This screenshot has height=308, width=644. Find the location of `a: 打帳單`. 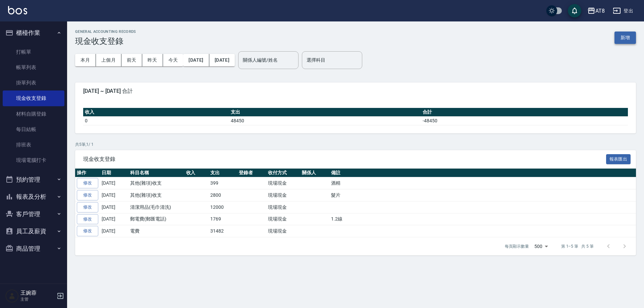

a: 打帳單 is located at coordinates (34, 52).